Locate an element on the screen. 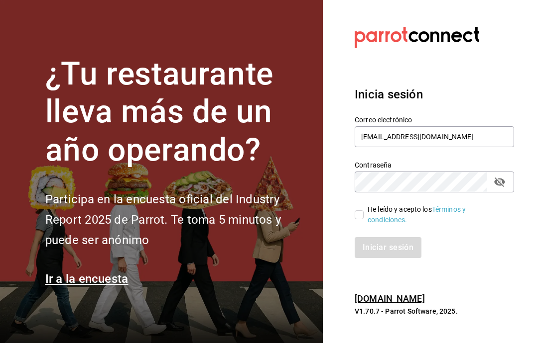 This screenshot has height=343, width=538. h2: Participa en la encuesta oficial del Industry Report 2025 de Parrot. Te toma 5 minutos y puede se... is located at coordinates (178, 220).